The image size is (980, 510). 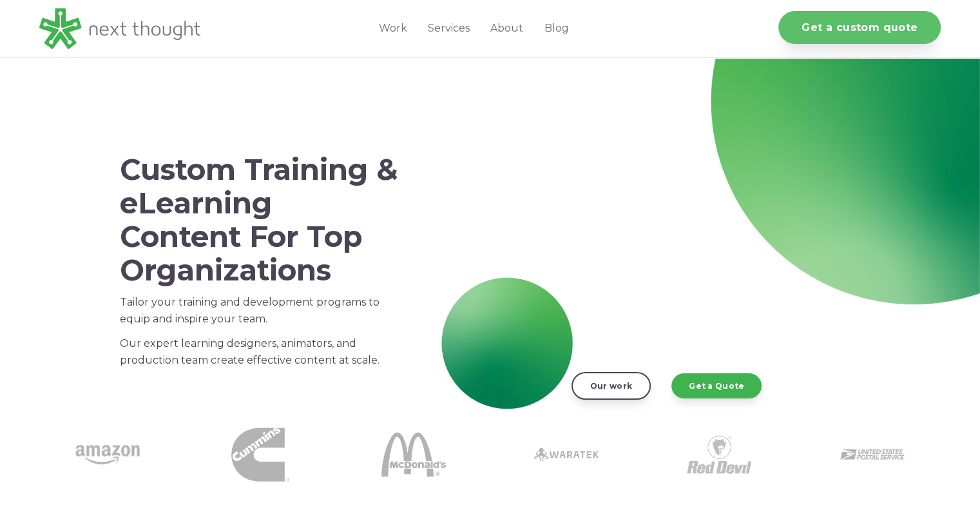 I want to click on img: amazon-1, so click(x=107, y=454).